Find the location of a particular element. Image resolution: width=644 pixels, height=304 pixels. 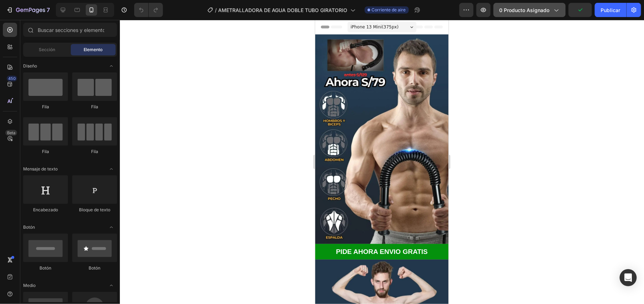

div: Bloque de texto is located at coordinates (95, 210).